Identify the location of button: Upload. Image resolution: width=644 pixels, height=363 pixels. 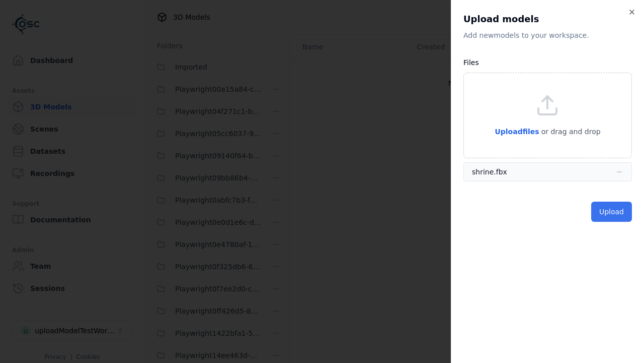
(612, 212).